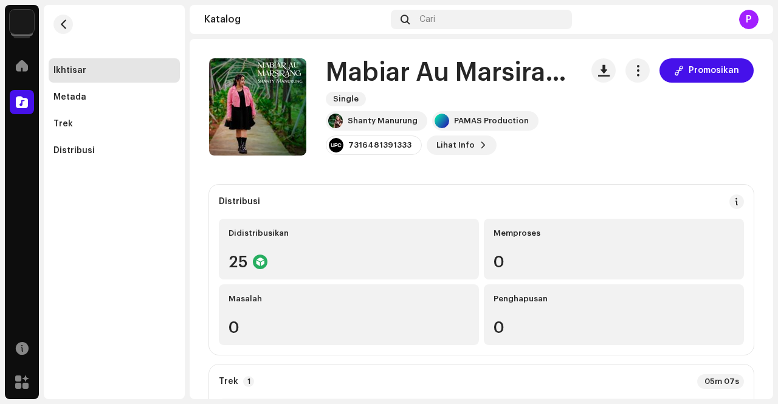 This screenshot has height=404, width=778. What do you see at coordinates (70, 97) in the screenshot?
I see `div: Metada` at bounding box center [70, 97].